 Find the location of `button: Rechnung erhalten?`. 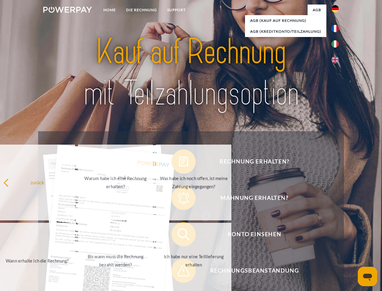

button: Rechnung erhalten? is located at coordinates (250, 161).